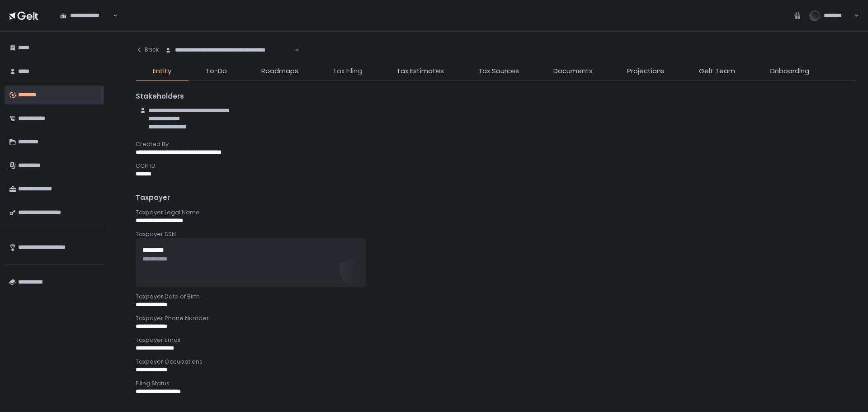 This screenshot has width=868, height=412. Describe the element at coordinates (496, 166) in the screenshot. I see `div: CCH ID` at that location.